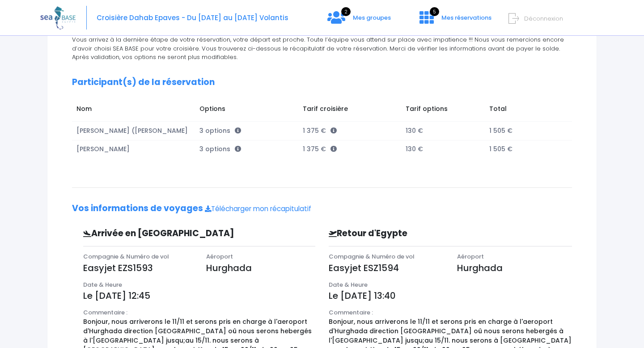 The width and height of the screenshot is (644, 348). Describe the element at coordinates (434, 12) in the screenshot. I see `span: 5` at that location.